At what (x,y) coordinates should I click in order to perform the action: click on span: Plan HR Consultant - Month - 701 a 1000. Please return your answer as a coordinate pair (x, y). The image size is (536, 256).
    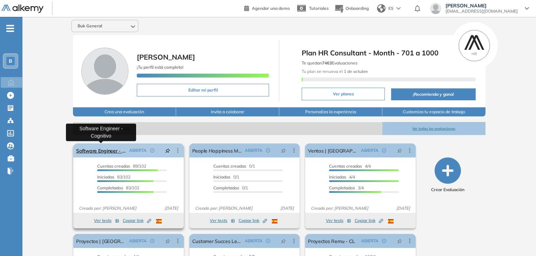
    Looking at the image, I should click on (388, 53).